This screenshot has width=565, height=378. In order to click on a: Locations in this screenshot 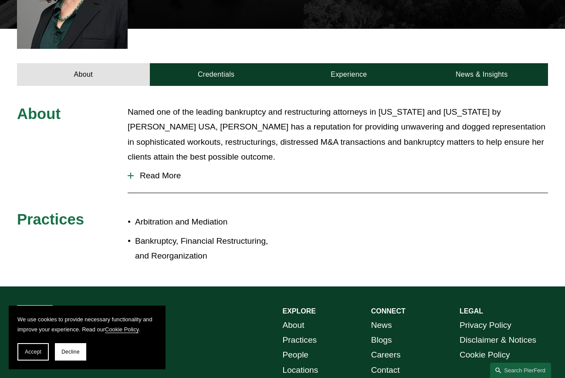, I will do `click(301, 370)`.